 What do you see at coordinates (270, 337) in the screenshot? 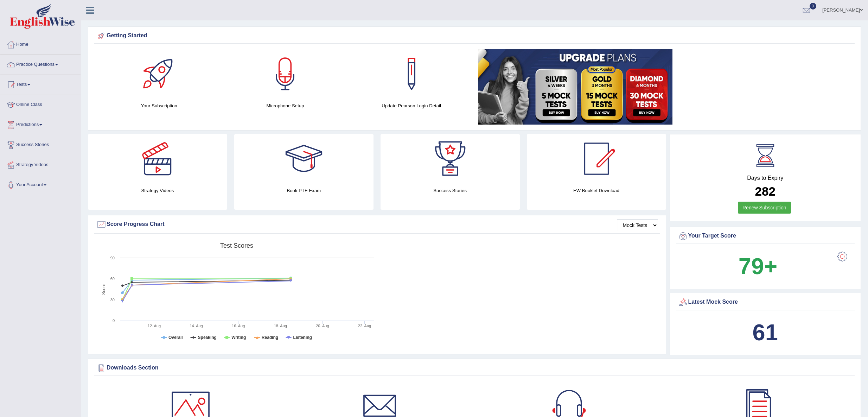
I see `tspan: Reading` at bounding box center [270, 337].